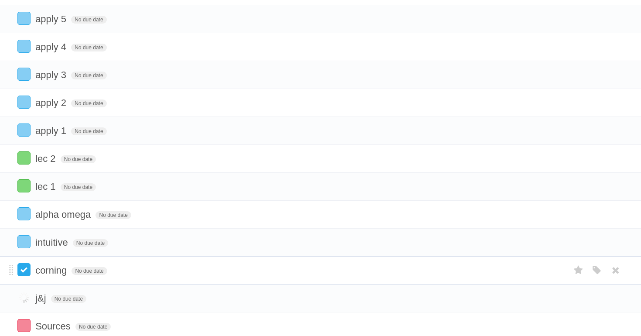 The height and width of the screenshot is (336, 641). Describe the element at coordinates (41, 298) in the screenshot. I see `span: j&j` at that location.